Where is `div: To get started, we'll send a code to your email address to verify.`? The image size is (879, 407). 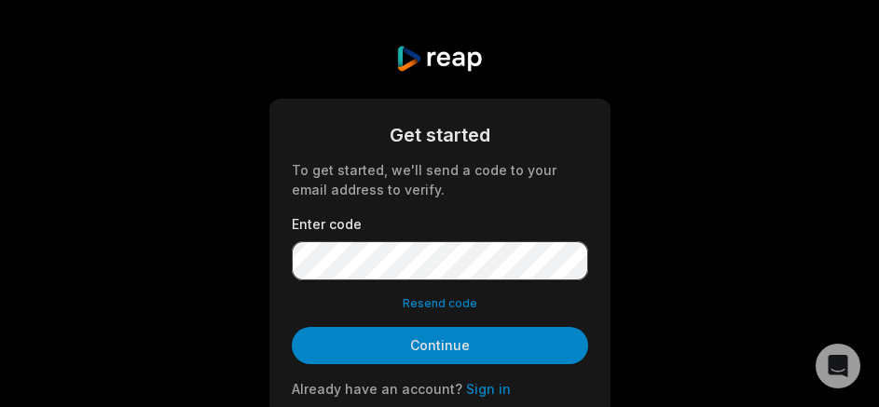
div: To get started, we'll send a code to your email address to verify. is located at coordinates (440, 180).